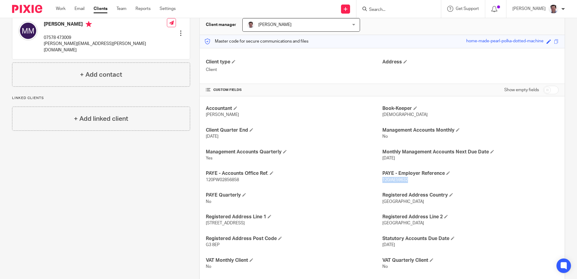 Image resolution: width=577 pixels, height=279 pixels. I want to click on h4: VAT Quarterly Client, so click(471, 260).